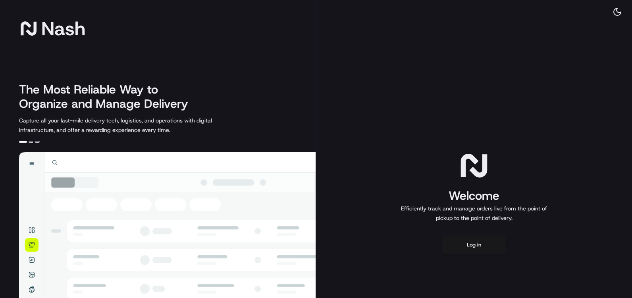 This screenshot has width=632, height=298. I want to click on p: Capture all your last-mile delivery tech, logistics, and operations with digital infrastructure, ..., so click(133, 125).